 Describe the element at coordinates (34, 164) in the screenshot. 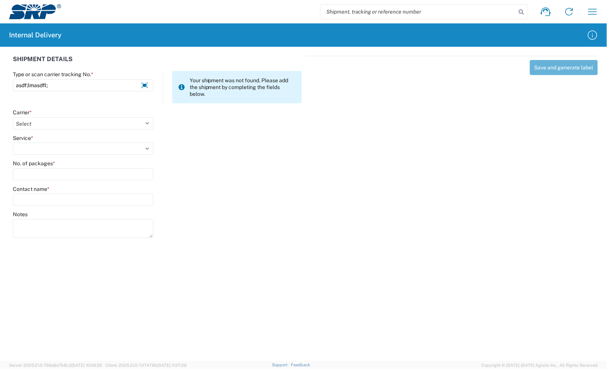

I see `label: No. of packages` at that location.